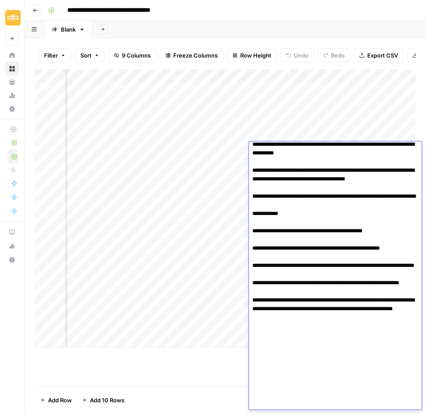 This screenshot has width=426, height=414. I want to click on button: Export CSV, so click(379, 55).